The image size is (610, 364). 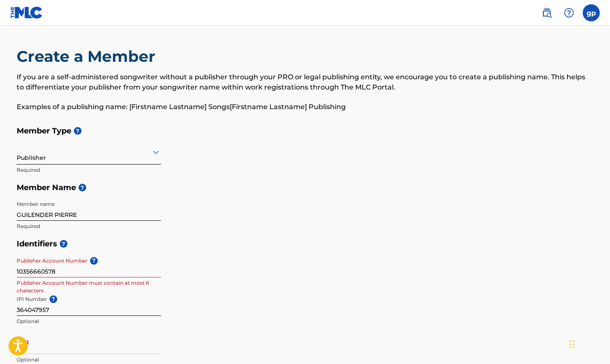 What do you see at coordinates (591, 13) in the screenshot?
I see `div: User Menu` at bounding box center [591, 13].